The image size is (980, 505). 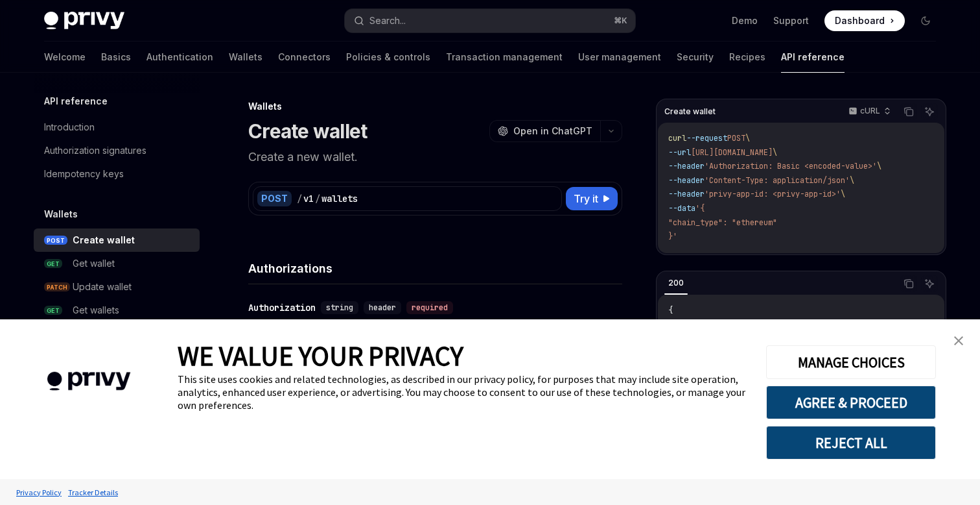 What do you see at coordinates (85, 21) in the screenshot?
I see `img: dark logo` at bounding box center [85, 21].